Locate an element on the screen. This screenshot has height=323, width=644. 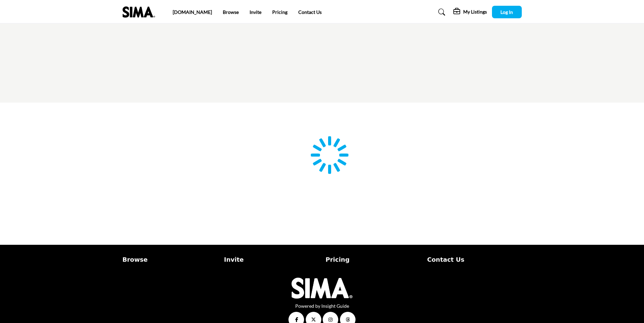
button: Log In is located at coordinates (507, 12).